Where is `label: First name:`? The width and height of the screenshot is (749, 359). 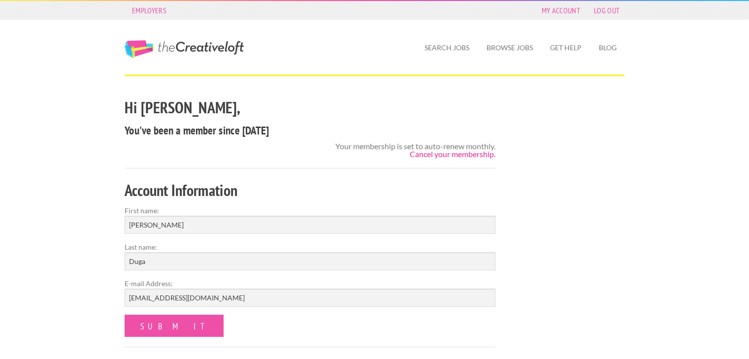 label: First name: is located at coordinates (310, 210).